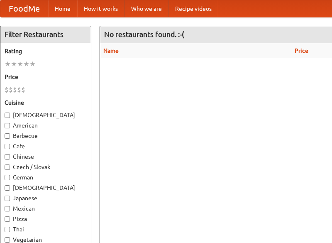 The width and height of the screenshot is (332, 243). What do you see at coordinates (46, 177) in the screenshot?
I see `label: German` at bounding box center [46, 177].